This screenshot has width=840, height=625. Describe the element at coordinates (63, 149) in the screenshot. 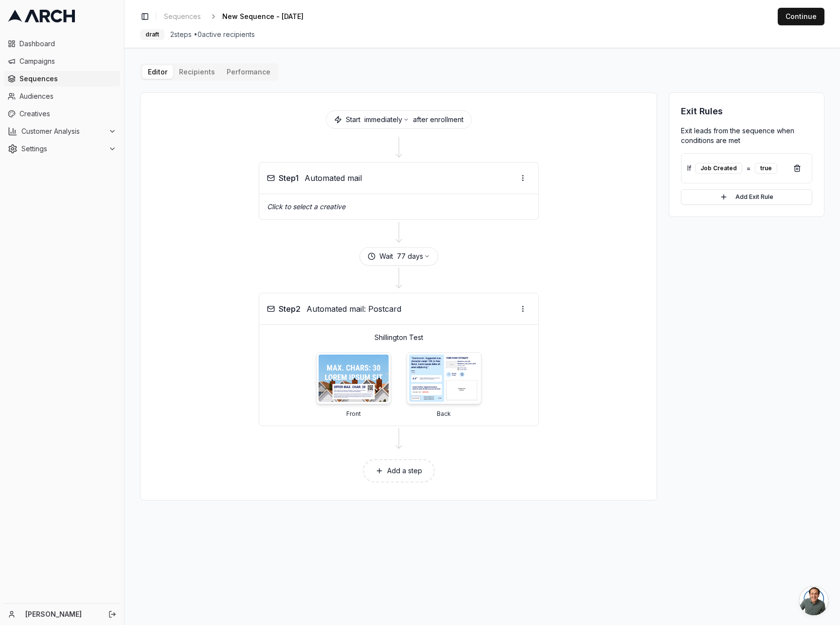

I see `span: Settings` at that location.